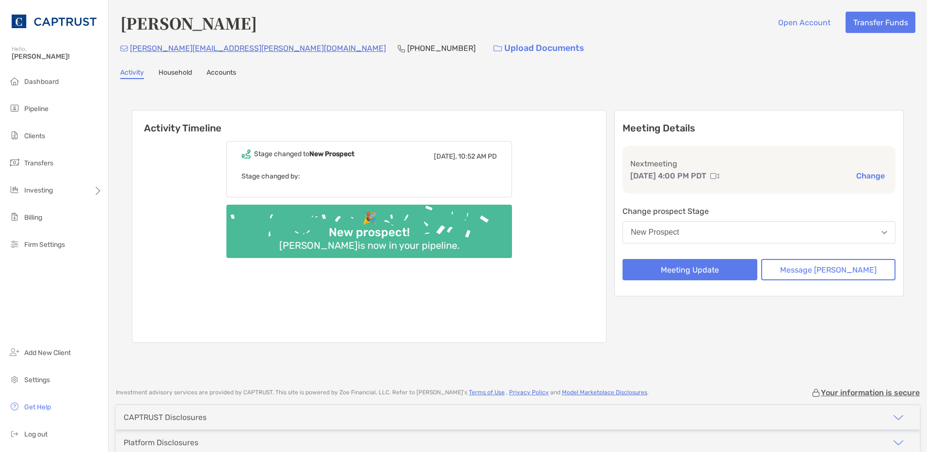 This screenshot has height=452, width=927. What do you see at coordinates (15, 244) in the screenshot?
I see `img: firm-settings icon` at bounding box center [15, 244].